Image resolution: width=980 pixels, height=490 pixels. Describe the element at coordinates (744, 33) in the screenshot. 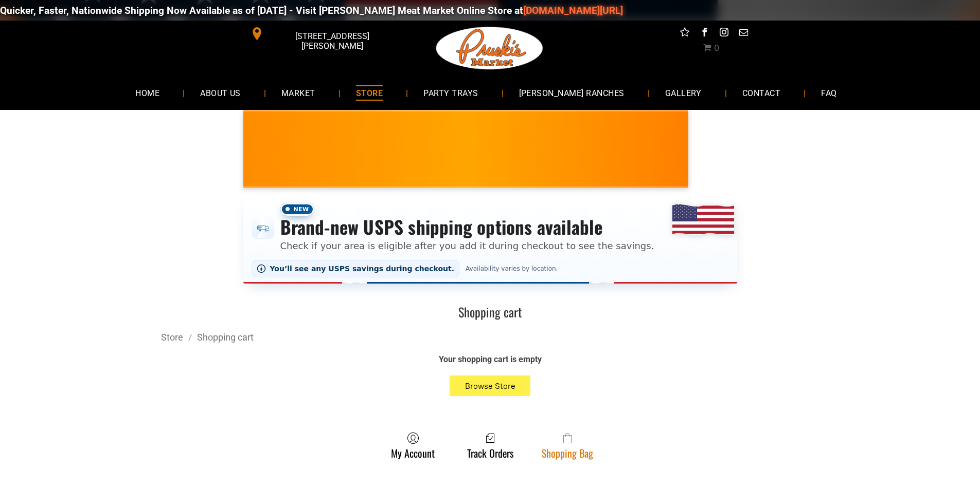

I see `a: email` at that location.